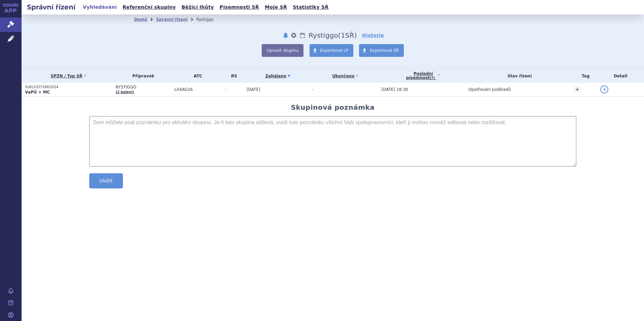  Describe the element at coordinates (302, 35) in the screenshot. I see `a: Lhůty` at that location.